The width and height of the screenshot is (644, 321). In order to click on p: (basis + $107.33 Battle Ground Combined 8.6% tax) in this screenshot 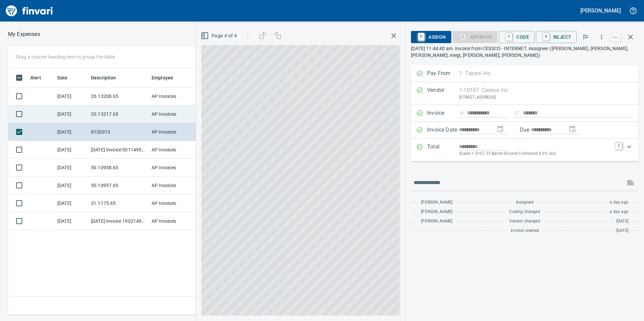, I will do `click(535, 154)`.